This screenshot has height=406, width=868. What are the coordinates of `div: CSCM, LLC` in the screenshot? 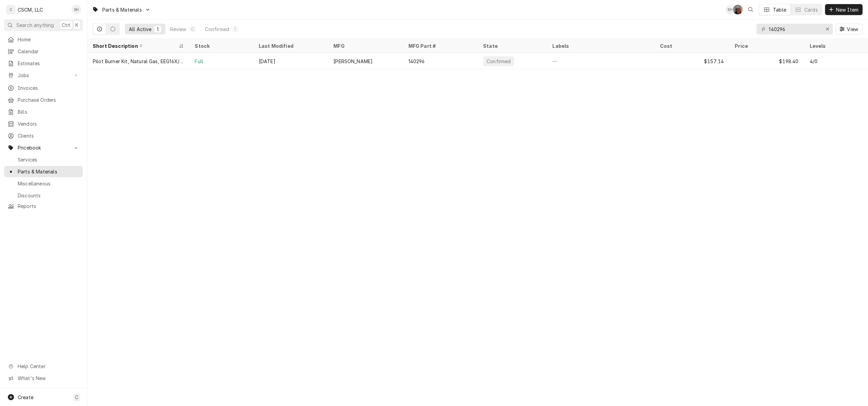 It's located at (30, 10).